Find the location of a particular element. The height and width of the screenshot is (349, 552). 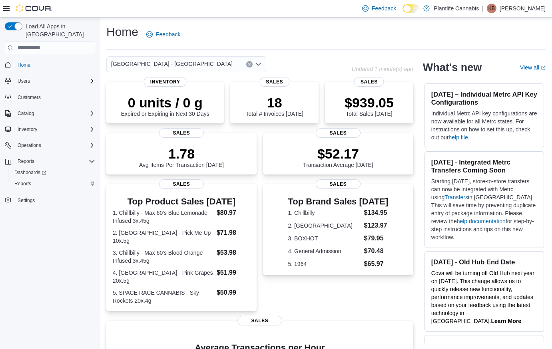

div: Kim Bore is located at coordinates (492, 8).